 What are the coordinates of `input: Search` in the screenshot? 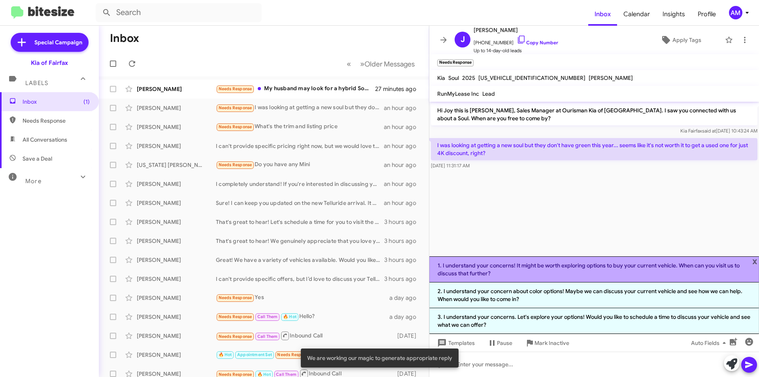 It's located at (179, 13).